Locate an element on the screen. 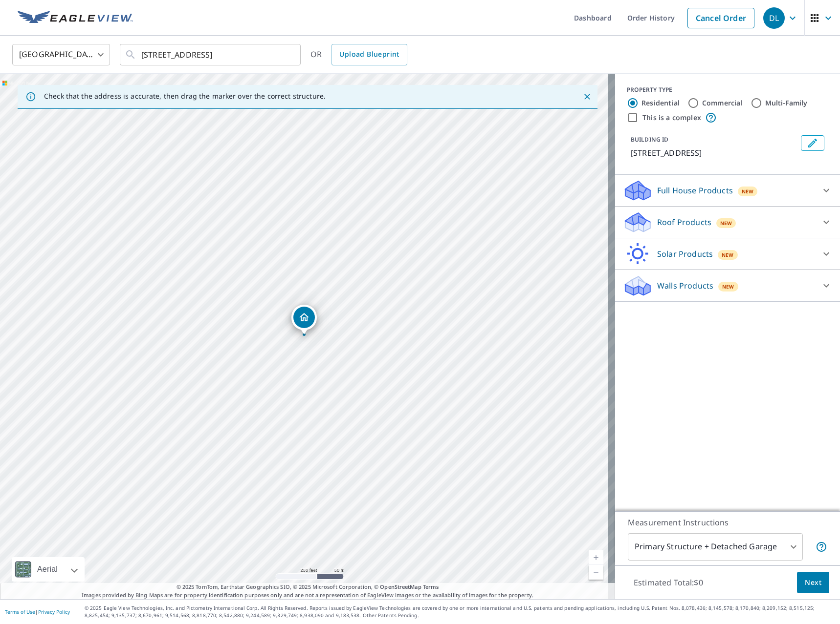 Image resolution: width=840 pixels, height=624 pixels. p: © 2025 Eagle View Technologies, Inc. and Pictometry International Corp. All Rights Reserved. Repo... is located at coordinates (459, 612).